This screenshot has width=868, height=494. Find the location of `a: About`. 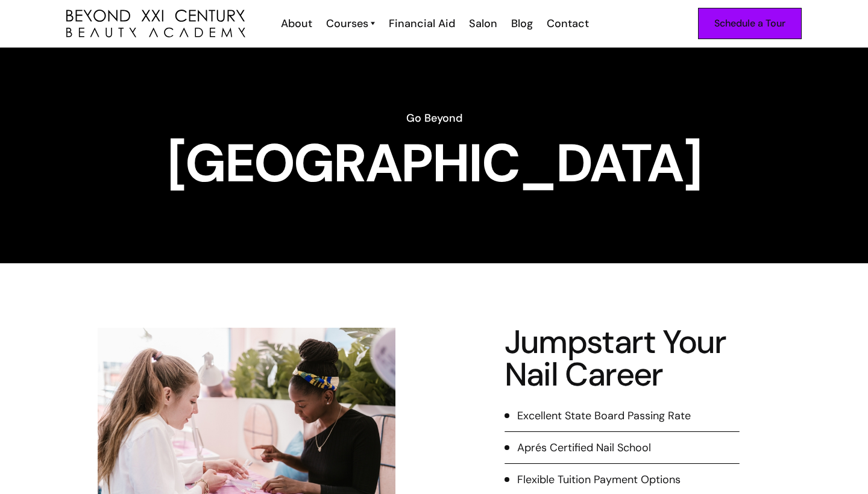

a: About is located at coordinates (296, 24).